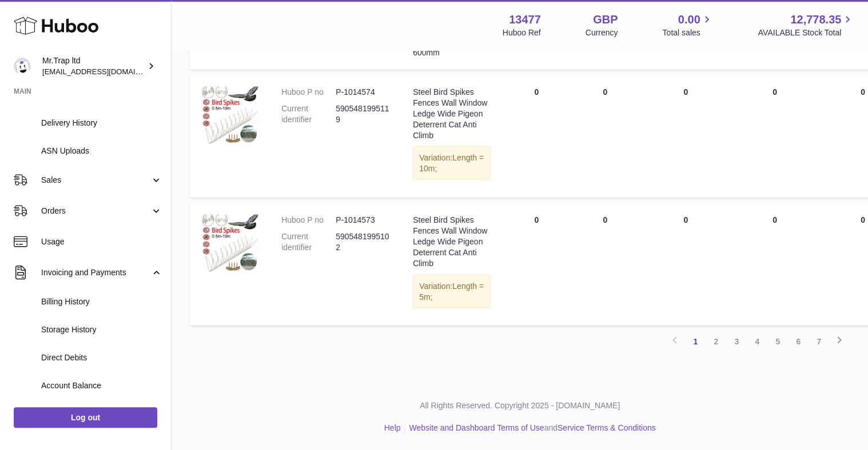 The width and height of the screenshot is (868, 450). Describe the element at coordinates (521, 32) in the screenshot. I see `div: Huboo Ref` at that location.